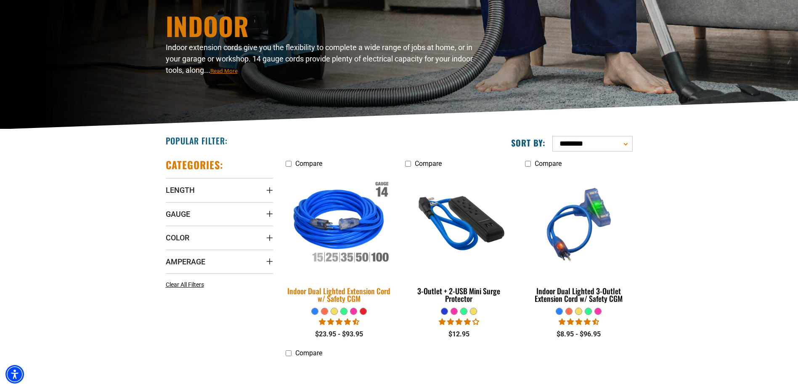 This screenshot has width=798, height=389. What do you see at coordinates (195, 165) in the screenshot?
I see `h2: Categories:` at bounding box center [195, 165].